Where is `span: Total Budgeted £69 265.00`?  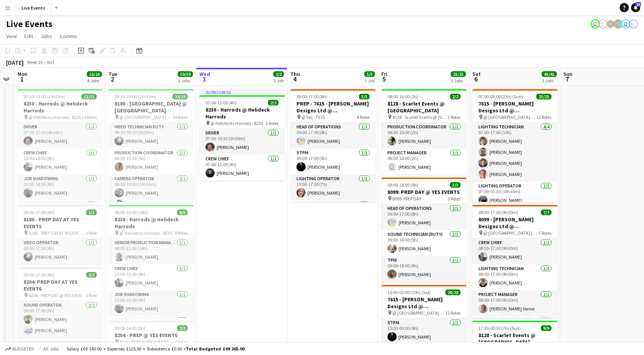 span: Total Budgeted £69 265.00 is located at coordinates (215, 349).